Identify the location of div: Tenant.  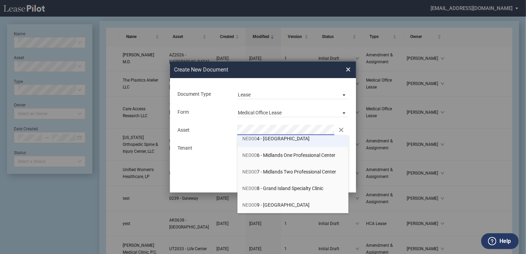
(203, 148).